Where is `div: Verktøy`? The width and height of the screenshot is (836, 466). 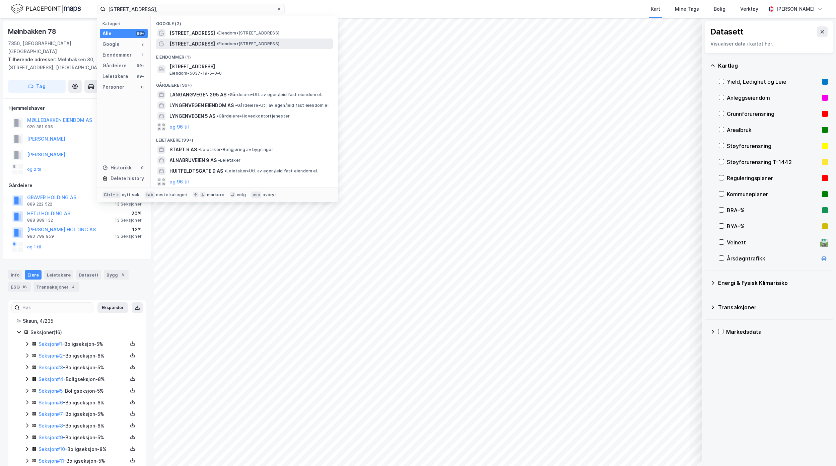
div: Verktøy is located at coordinates (749, 9).